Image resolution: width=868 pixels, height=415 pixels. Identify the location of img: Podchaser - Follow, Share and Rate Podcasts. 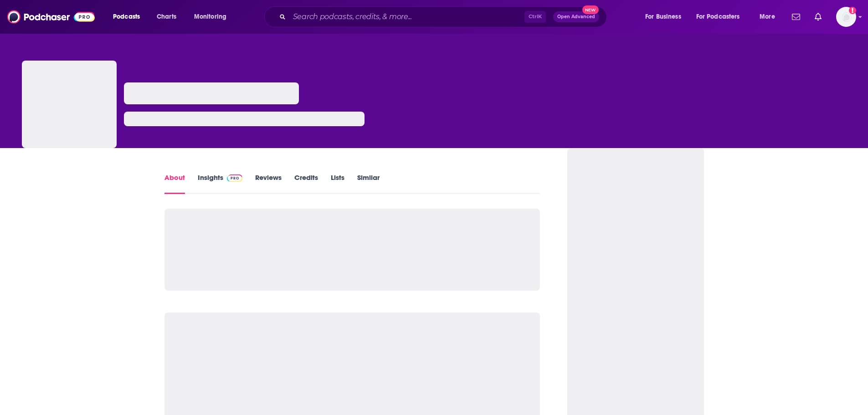
(51, 17).